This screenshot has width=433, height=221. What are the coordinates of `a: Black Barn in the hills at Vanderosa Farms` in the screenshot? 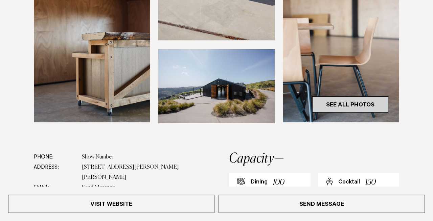 It's located at (217, 86).